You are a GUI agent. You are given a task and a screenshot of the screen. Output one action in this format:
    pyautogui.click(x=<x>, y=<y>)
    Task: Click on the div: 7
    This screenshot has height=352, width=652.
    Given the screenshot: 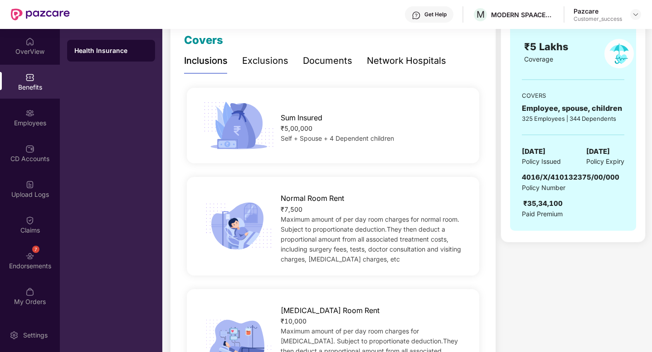 What is the action you would take?
    pyautogui.click(x=36, y=250)
    